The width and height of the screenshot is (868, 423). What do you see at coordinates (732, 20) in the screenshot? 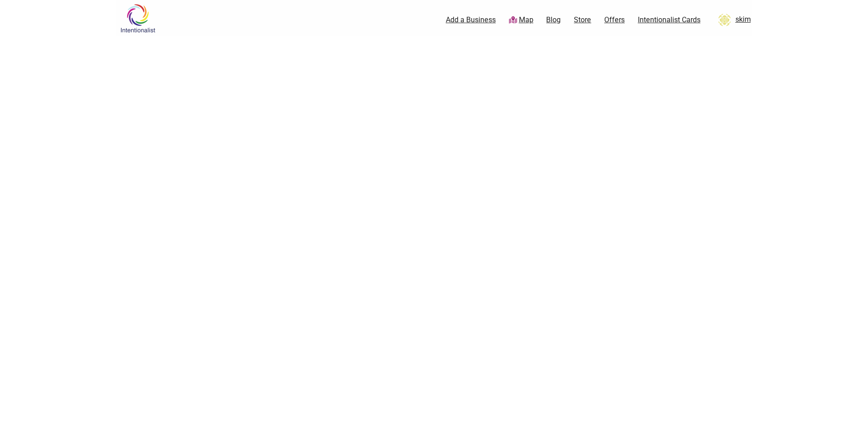
I see `a: skim` at bounding box center [732, 20].